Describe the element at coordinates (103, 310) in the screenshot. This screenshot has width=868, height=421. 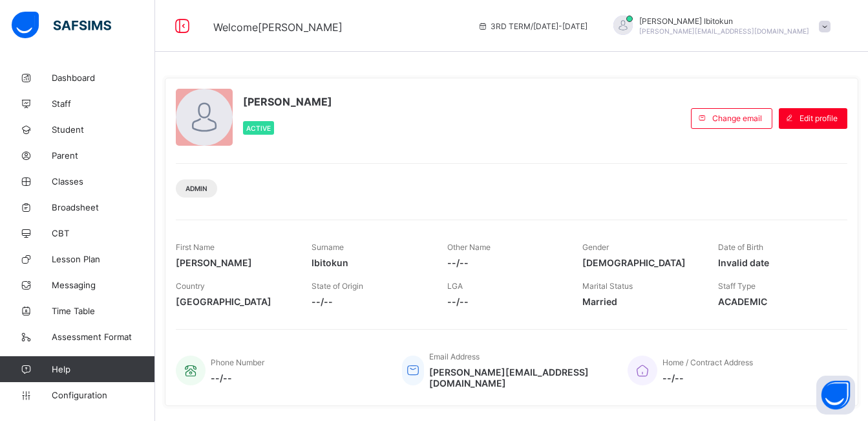
I see `span: Time Table` at that location.